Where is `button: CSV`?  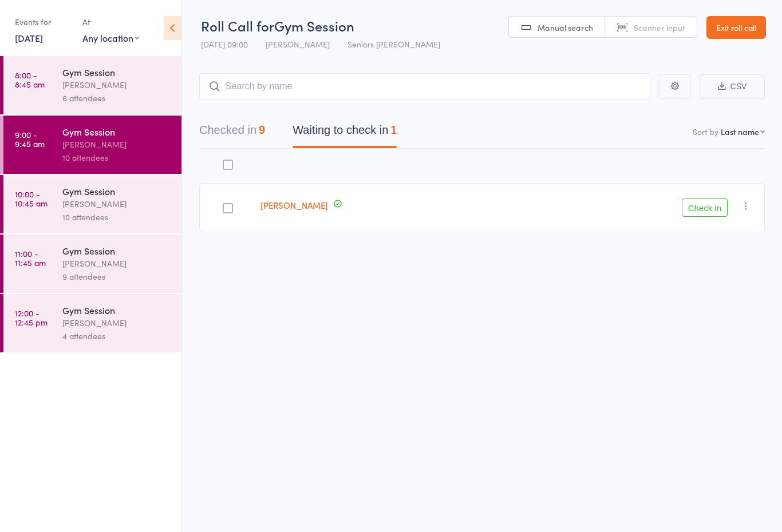 button: CSV is located at coordinates (732, 86).